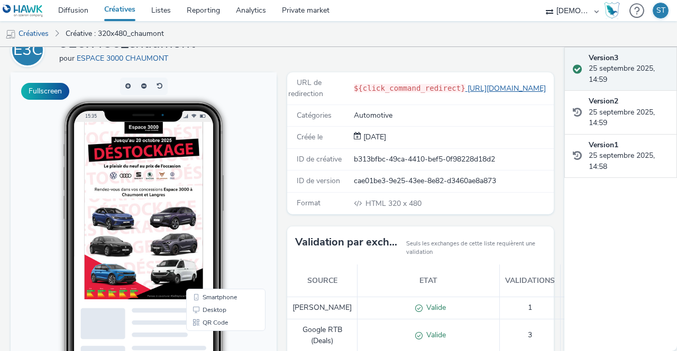 This screenshot has width=677, height=351. I want to click on a: E3C, so click(30, 50).